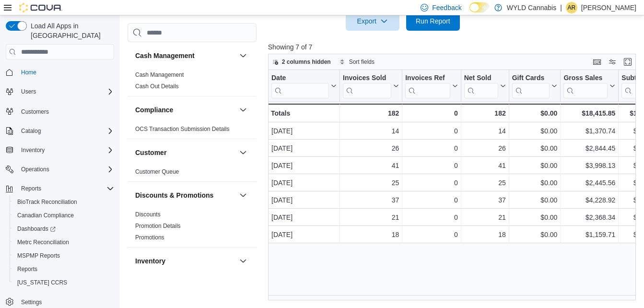 Image resolution: width=644 pixels, height=308 pixels. I want to click on a: MSPMP Reports, so click(38, 256).